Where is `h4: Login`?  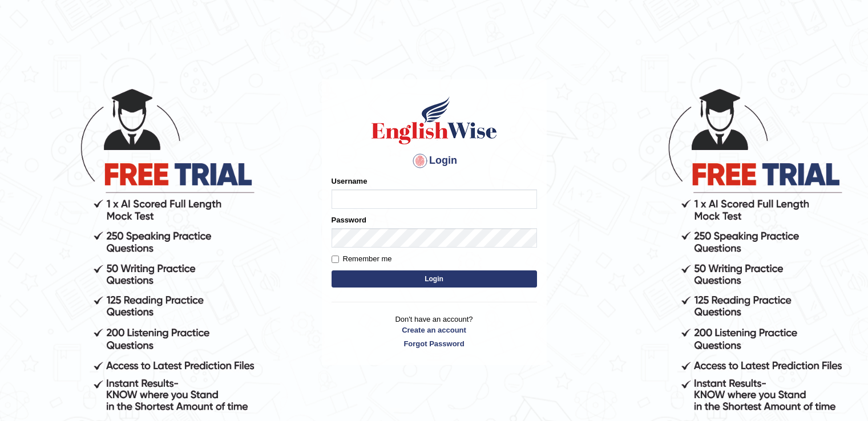
h4: Login is located at coordinates (434, 161).